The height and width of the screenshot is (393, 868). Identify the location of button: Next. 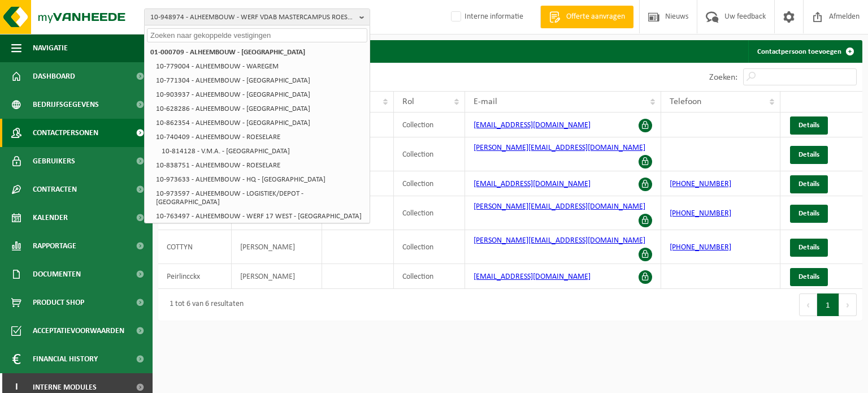
(848, 304).